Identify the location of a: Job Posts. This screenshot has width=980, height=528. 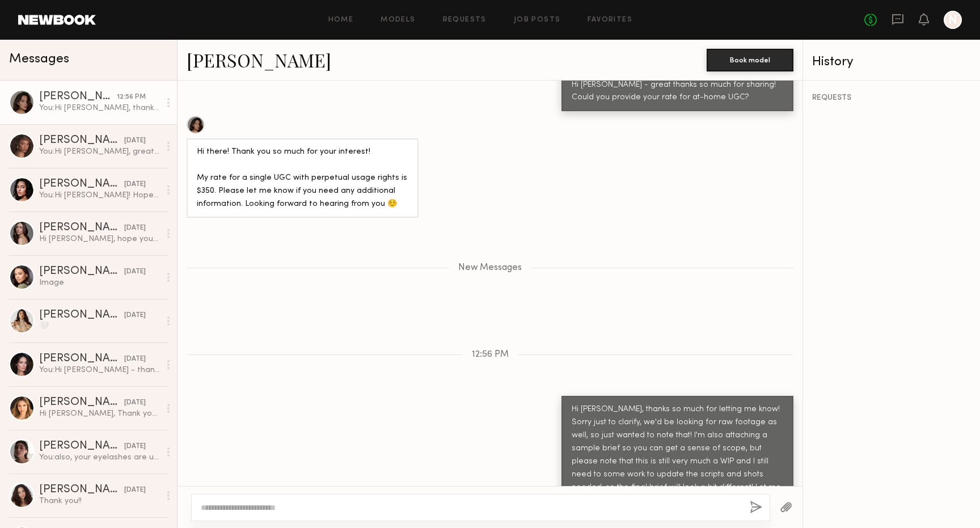
(537, 20).